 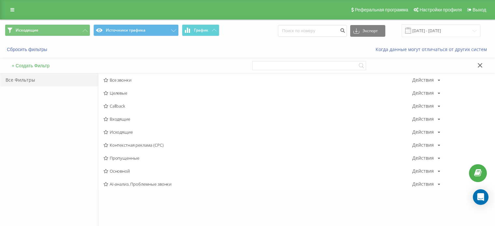 What do you see at coordinates (48, 30) in the screenshot?
I see `button: Исходящие` at bounding box center [48, 30].